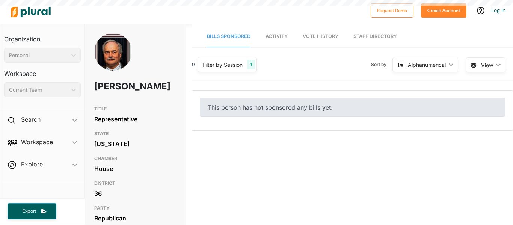 This screenshot has height=225, width=513. What do you see at coordinates (426, 65) in the screenshot?
I see `div: Alphanumerical` at bounding box center [426, 65].